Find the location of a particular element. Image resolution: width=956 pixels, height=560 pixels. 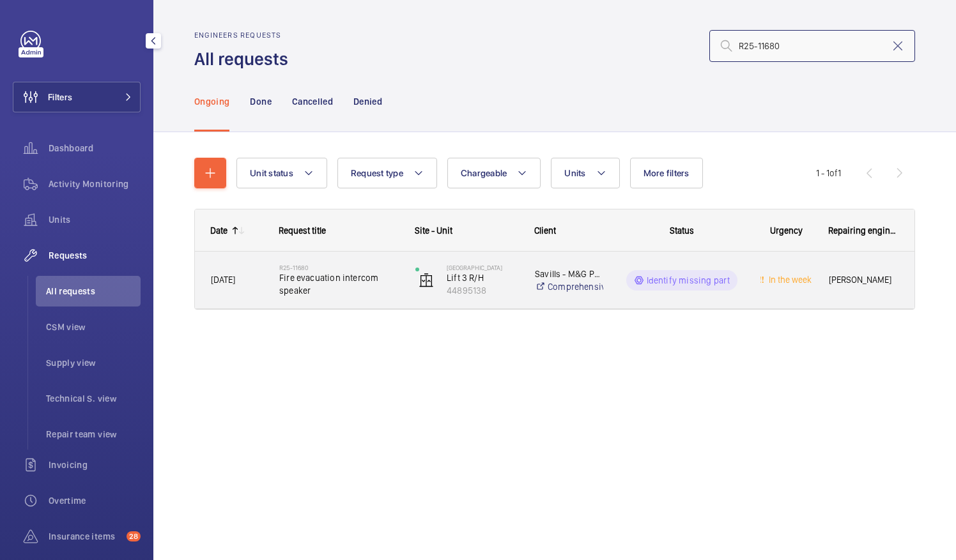

span: 28 is located at coordinates (133, 536).